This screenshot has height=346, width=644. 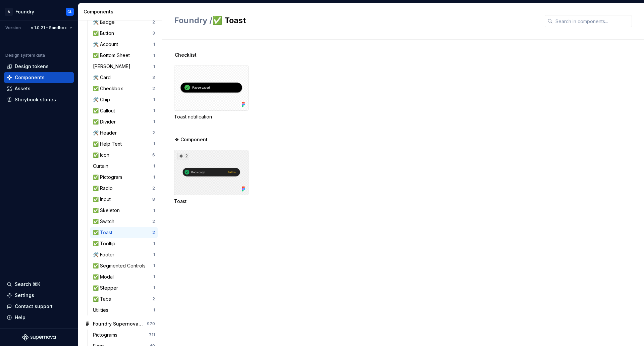 I want to click on button: AFoundryCL, so click(x=39, y=11).